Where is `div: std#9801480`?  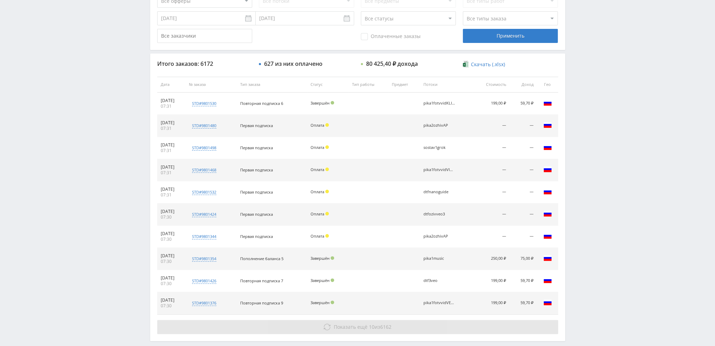
div: std#9801480 is located at coordinates (204, 126).